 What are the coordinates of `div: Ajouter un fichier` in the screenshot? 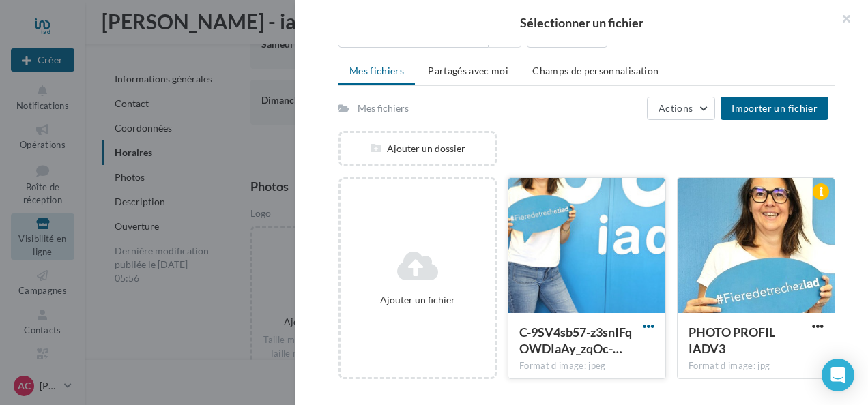 It's located at (417, 300).